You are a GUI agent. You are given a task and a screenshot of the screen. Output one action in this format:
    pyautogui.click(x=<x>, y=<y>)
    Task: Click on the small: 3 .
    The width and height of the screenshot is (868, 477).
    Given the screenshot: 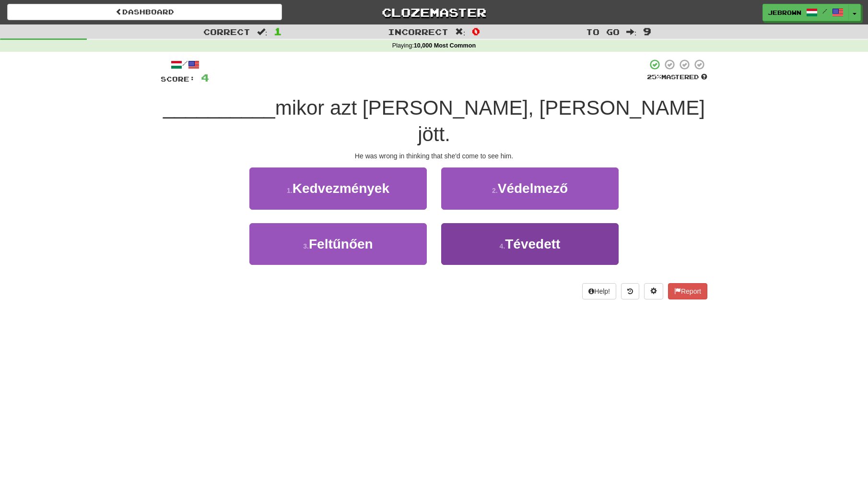 What is the action you would take?
    pyautogui.click(x=306, y=246)
    